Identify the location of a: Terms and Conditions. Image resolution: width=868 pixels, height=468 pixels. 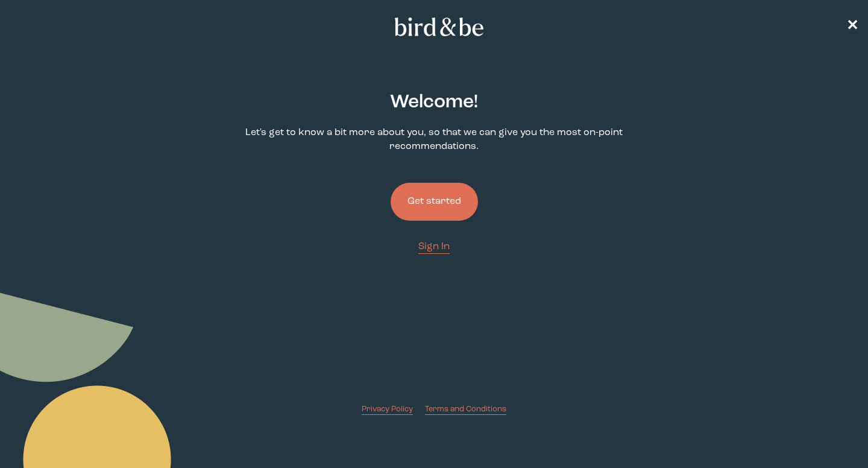
(465, 408).